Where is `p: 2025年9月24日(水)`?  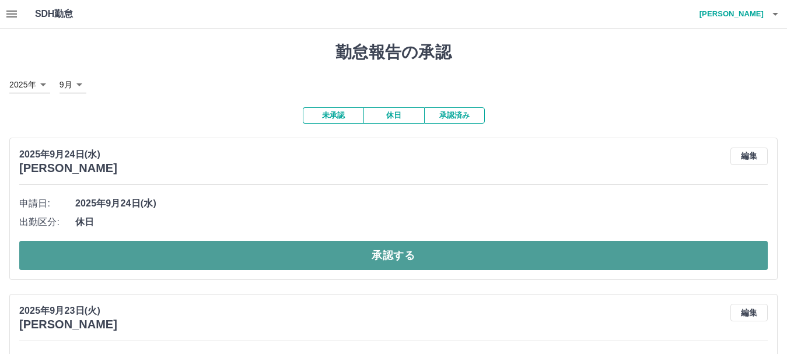 p: 2025年9月24日(水) is located at coordinates (68, 155).